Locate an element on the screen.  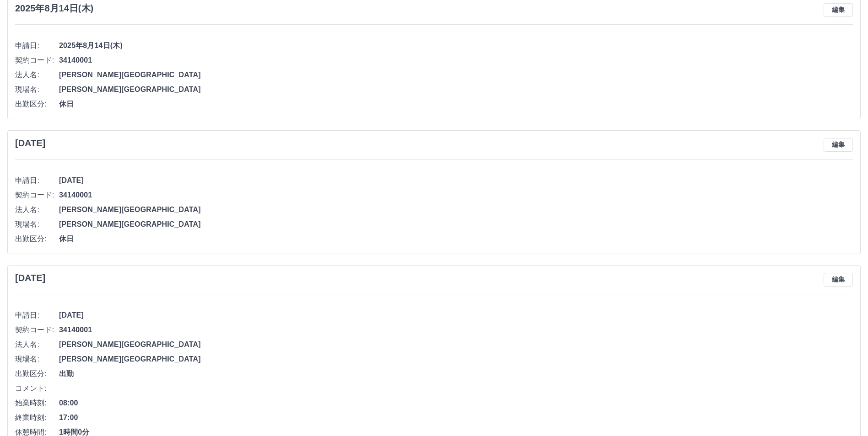
span: 17:00 is located at coordinates (455, 418).